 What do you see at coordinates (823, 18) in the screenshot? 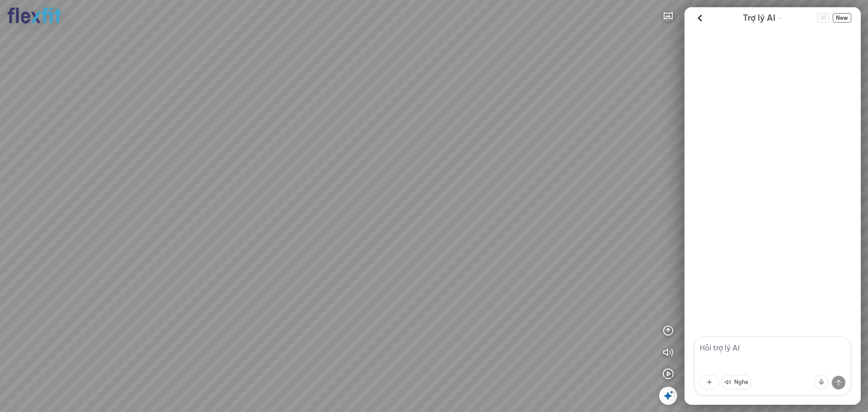
I see `span: VI` at bounding box center [823, 18].